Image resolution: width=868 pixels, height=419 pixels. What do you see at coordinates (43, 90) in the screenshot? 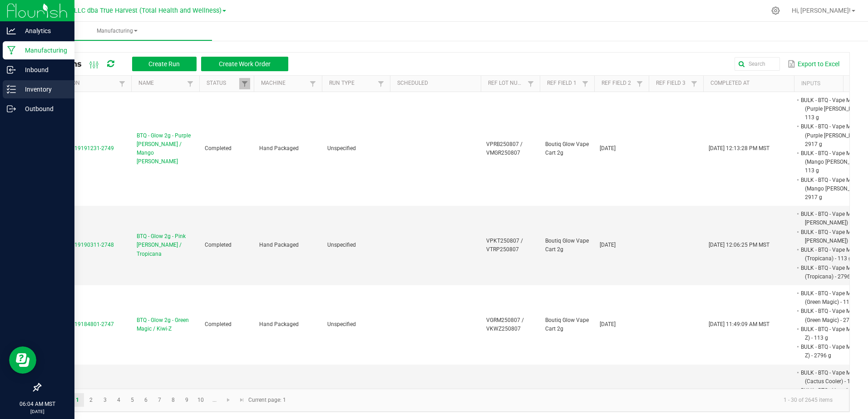
I see `p: Inventory` at bounding box center [43, 90].